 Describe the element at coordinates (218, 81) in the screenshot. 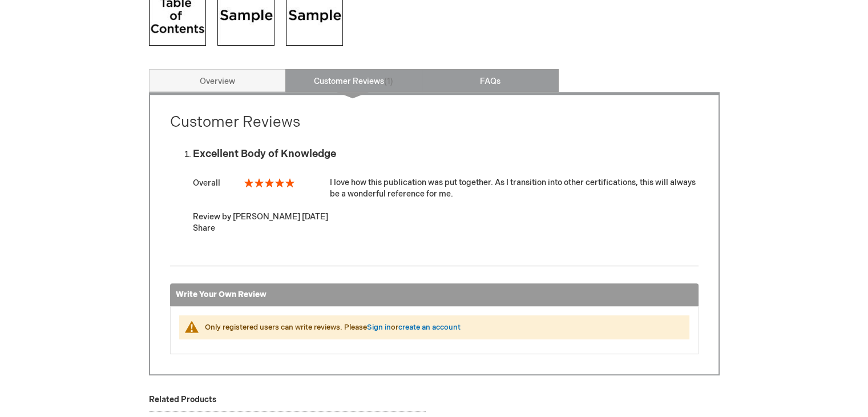

I see `a: Overview` at that location.